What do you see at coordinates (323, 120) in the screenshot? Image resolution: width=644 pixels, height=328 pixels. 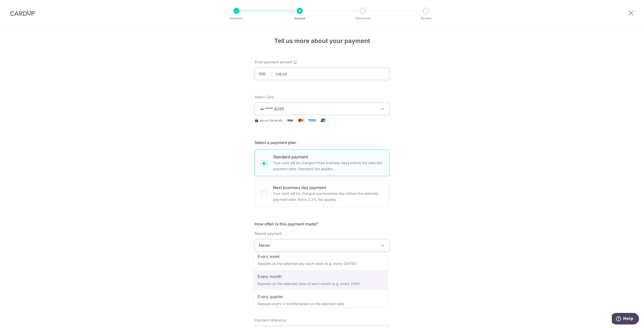 I see `img: Union Pay` at bounding box center [323, 120].